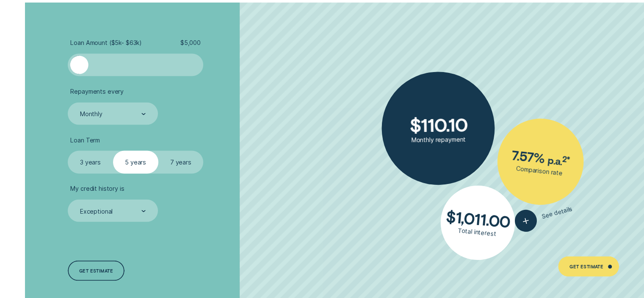  What do you see at coordinates (85, 140) in the screenshot?
I see `span: Loan Term` at bounding box center [85, 140].